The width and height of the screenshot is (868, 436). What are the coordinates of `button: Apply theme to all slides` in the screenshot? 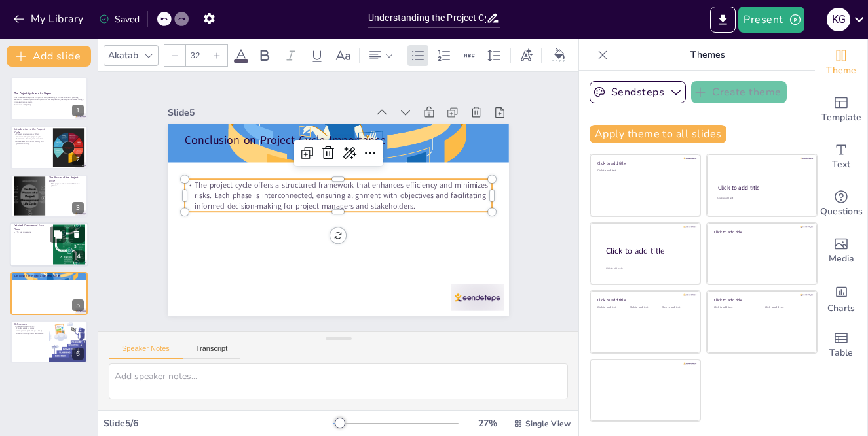 It's located at (657, 134).